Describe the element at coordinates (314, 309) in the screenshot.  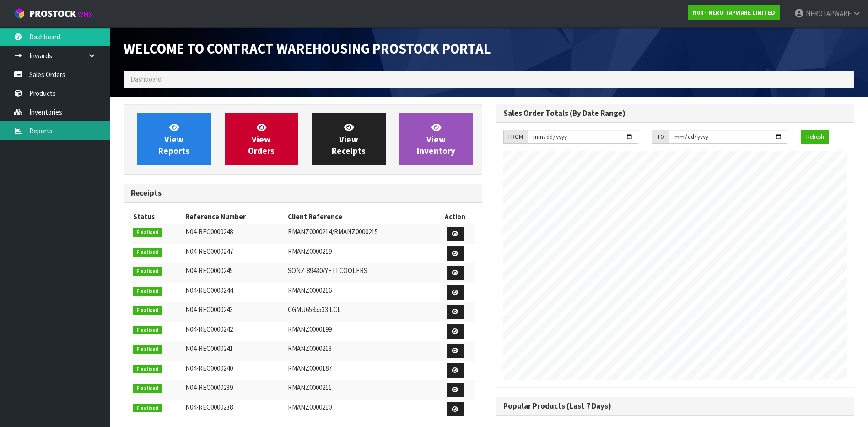
I see `span: CGMU6585533 LCL` at that location.